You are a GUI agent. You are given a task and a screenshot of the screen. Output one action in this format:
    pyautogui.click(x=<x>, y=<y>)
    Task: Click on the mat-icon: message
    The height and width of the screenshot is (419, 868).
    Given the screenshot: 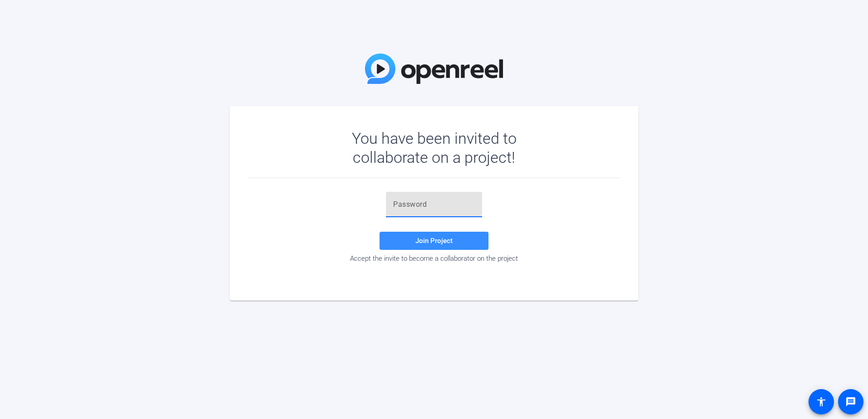 What is the action you would take?
    pyautogui.click(x=851, y=402)
    